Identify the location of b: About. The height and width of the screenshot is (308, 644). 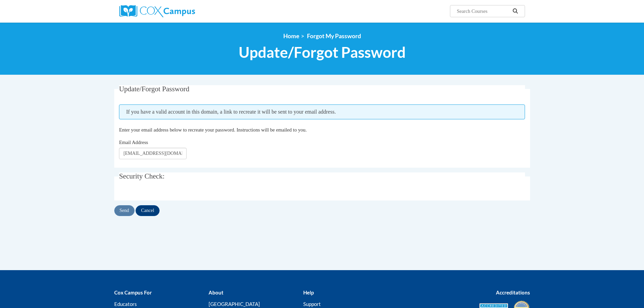
(216, 293).